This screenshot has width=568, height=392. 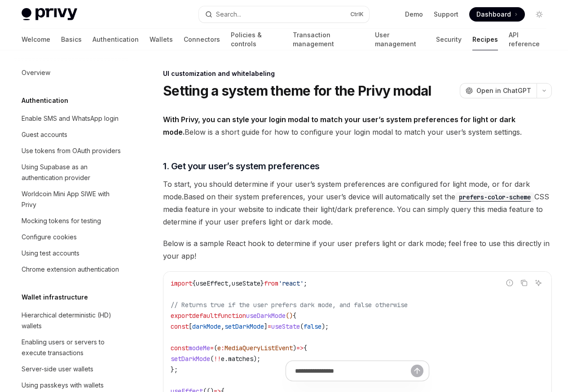 I want to click on div: Using test accounts, so click(x=50, y=253).